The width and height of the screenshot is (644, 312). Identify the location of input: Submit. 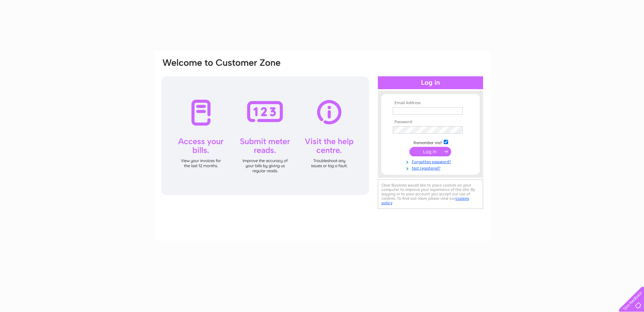
(430, 151).